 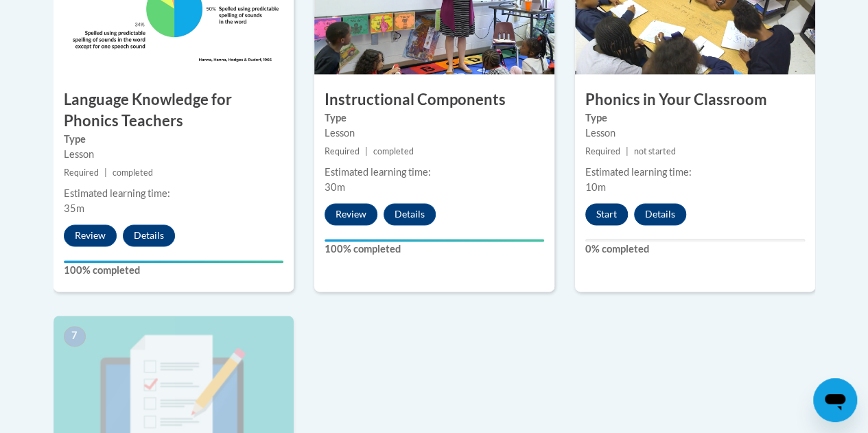 What do you see at coordinates (74, 208) in the screenshot?
I see `span: 35m` at bounding box center [74, 208].